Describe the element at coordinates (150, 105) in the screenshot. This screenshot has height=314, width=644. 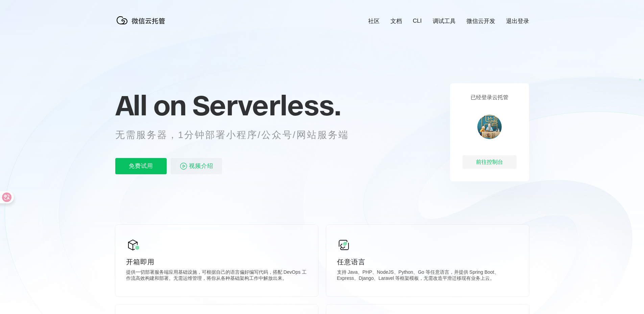
I see `span: All on` at that location.